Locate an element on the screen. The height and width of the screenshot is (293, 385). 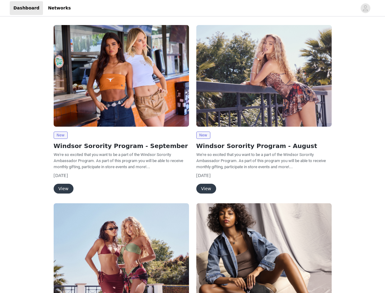
h2: Windsor Sorority Program - September is located at coordinates (121, 146).